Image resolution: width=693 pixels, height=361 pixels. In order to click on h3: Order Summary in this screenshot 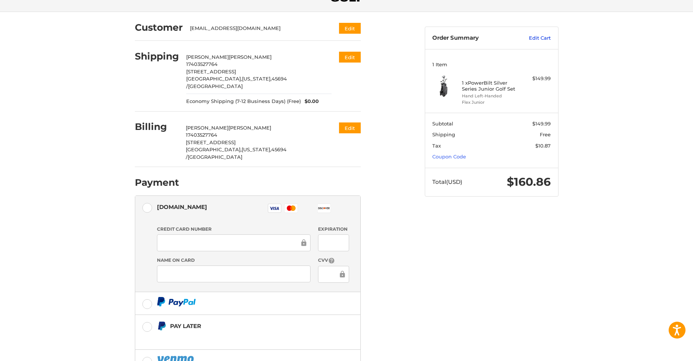, I will do `click(472, 38)`.